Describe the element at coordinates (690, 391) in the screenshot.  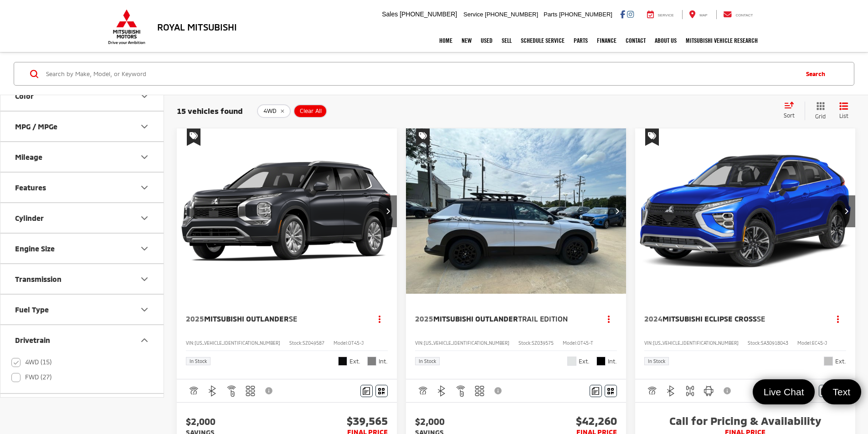
I see `img: 4WD/AWD` at that location.